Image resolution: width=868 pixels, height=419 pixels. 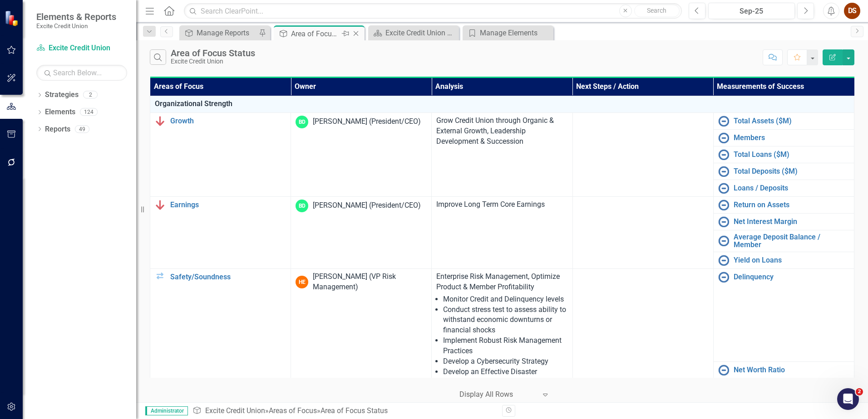 I want to click on span: Organizational Strength, so click(x=502, y=104).